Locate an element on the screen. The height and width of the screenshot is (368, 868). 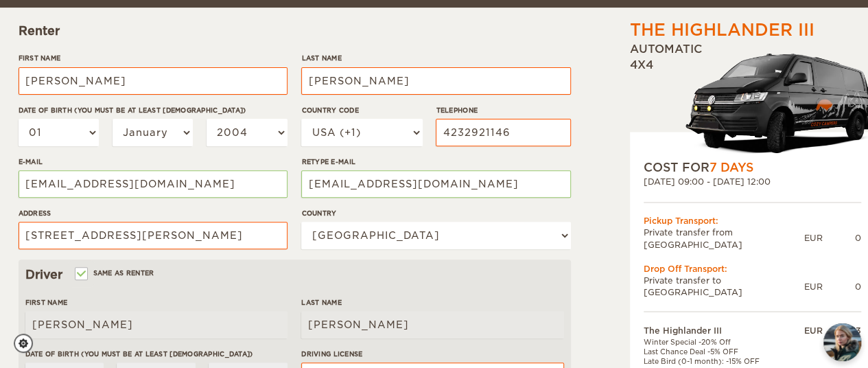
label: Retype E-mail is located at coordinates (436, 161).